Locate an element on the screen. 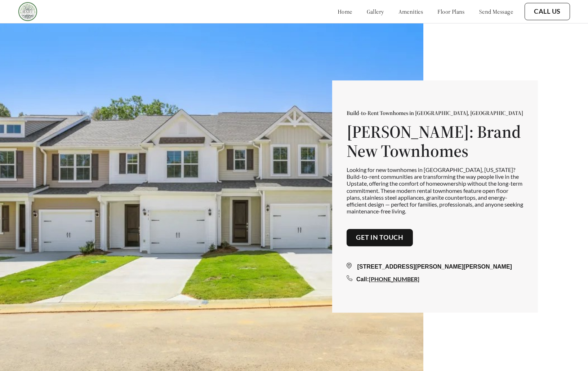 This screenshot has height=371, width=588. a: Get in touch is located at coordinates (380, 238).